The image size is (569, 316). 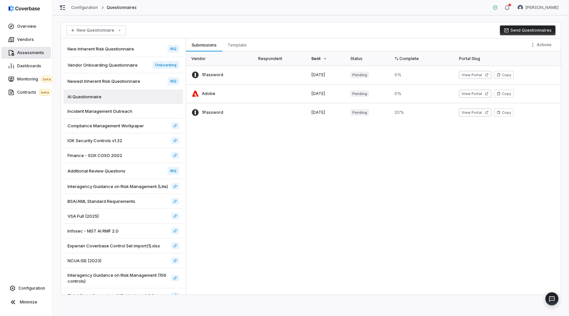 I want to click on span: AI Questionnaire, so click(x=84, y=97).